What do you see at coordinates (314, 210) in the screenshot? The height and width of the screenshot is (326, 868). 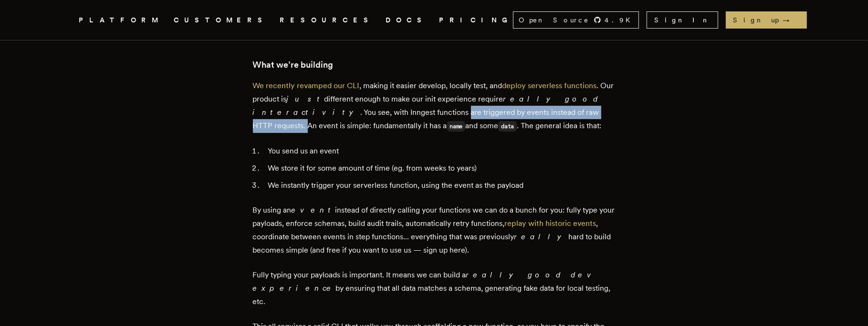 I see `em: event` at bounding box center [314, 210].